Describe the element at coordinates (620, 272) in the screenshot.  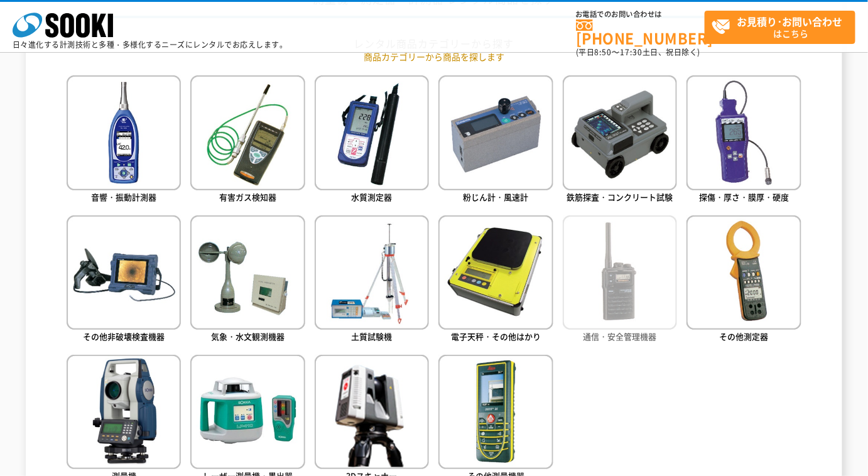
I see `img: 通信・安全管理機器` at that location.